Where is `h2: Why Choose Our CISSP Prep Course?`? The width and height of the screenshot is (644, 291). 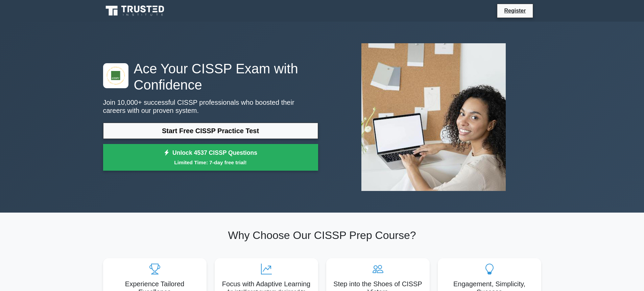
h2: Why Choose Our CISSP Prep Course? is located at coordinates (322, 235).